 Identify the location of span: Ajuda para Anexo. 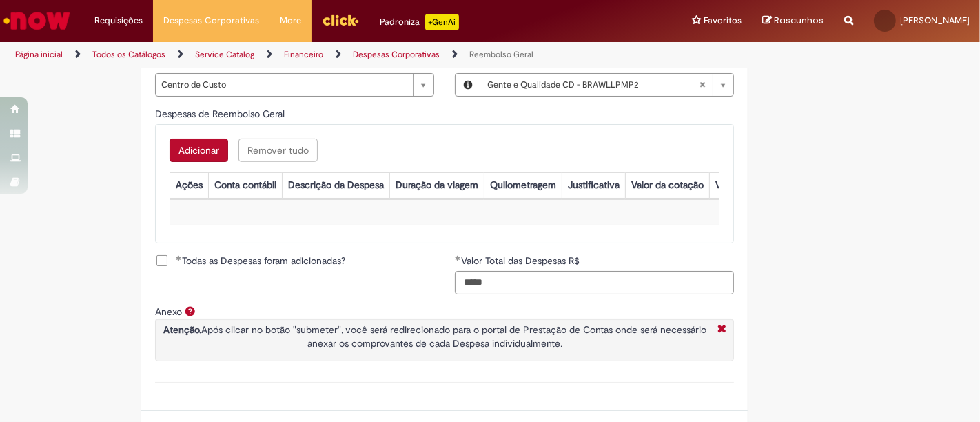
(190, 311).